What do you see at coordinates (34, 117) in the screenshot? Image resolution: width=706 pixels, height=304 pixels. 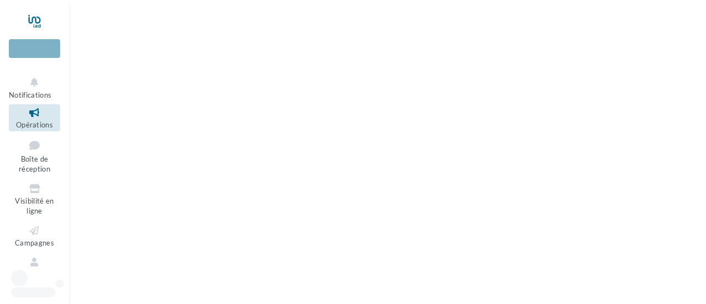 I see `a: Opérations` at bounding box center [34, 117].